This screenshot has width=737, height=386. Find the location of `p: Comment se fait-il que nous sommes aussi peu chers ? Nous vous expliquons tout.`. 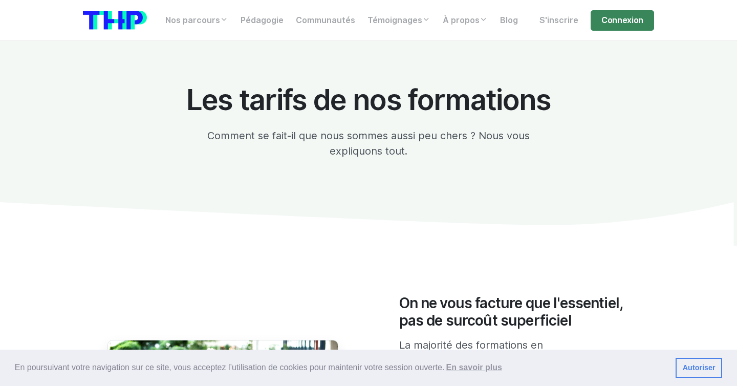

p: Comment se fait-il que nous sommes aussi peu chers ? Nous vous expliquons tout. is located at coordinates (369, 143).